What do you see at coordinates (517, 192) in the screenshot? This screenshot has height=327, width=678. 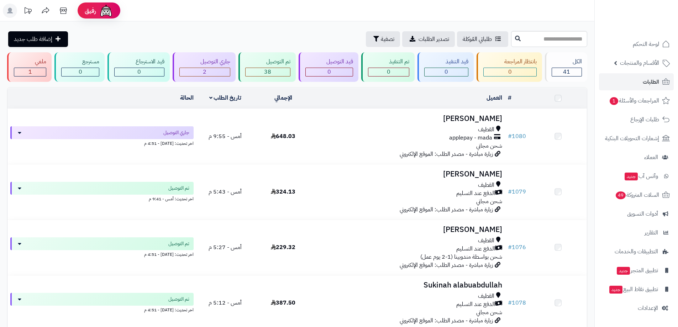 I see `a: #1079` at bounding box center [517, 192].